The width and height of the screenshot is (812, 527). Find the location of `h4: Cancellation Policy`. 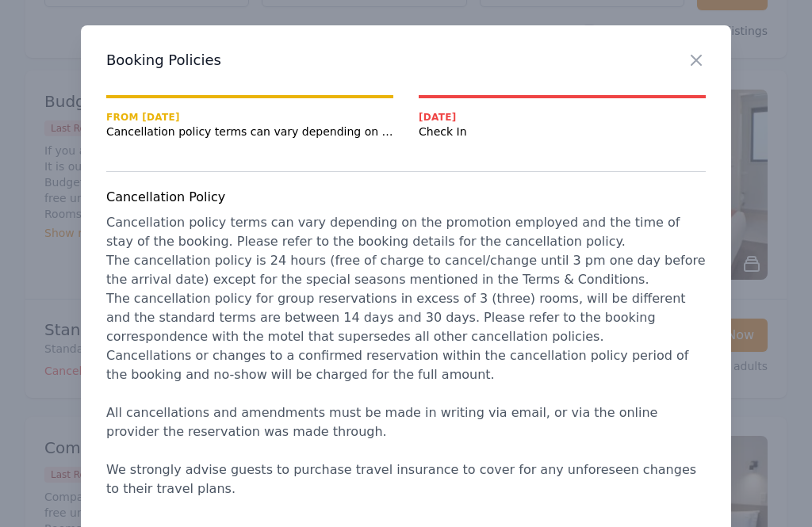

h4: Cancellation Policy is located at coordinates (406, 197).